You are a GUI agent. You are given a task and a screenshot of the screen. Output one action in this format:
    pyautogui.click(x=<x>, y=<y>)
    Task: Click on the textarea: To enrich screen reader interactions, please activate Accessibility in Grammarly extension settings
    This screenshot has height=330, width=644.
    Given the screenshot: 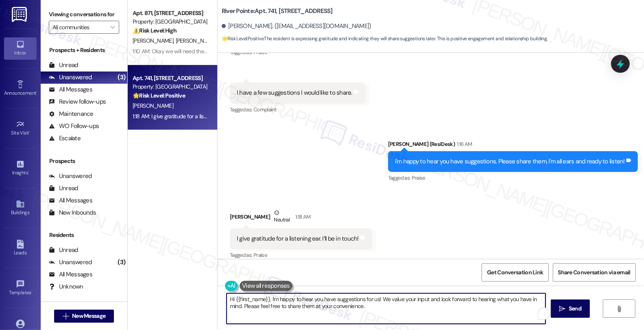 What is the action you would take?
    pyautogui.click(x=386, y=309)
    